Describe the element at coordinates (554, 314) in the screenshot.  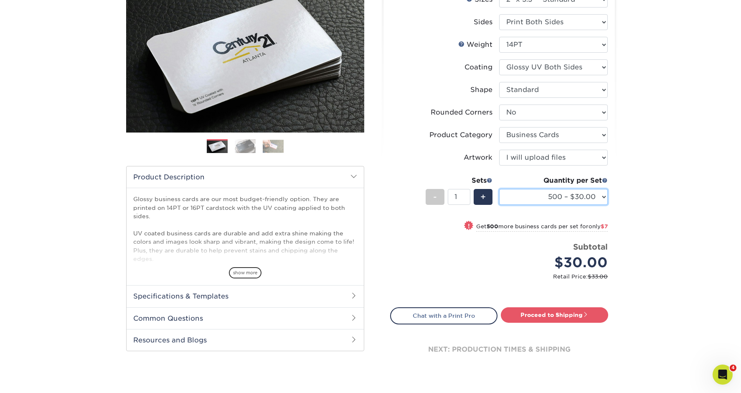
I see `a: Proceed to Shipping` at that location.